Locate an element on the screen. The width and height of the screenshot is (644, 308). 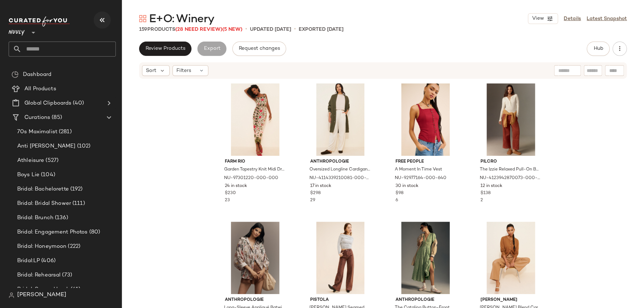
button: View is located at coordinates (543, 19).